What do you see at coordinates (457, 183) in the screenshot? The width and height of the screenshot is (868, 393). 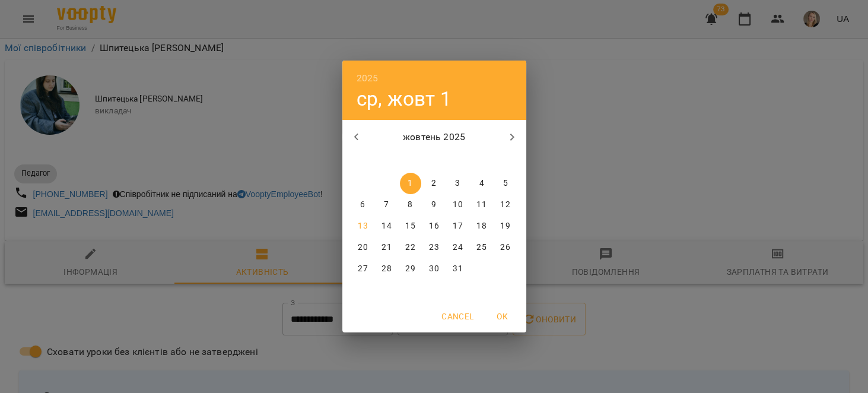 I see `p: 3` at bounding box center [457, 183].